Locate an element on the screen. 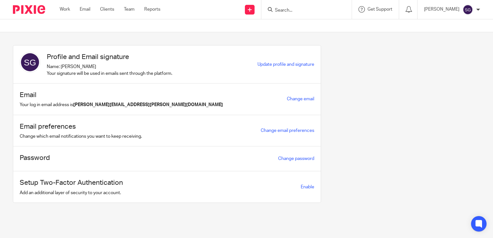 The width and height of the screenshot is (493, 238). p: Your log in email address is is located at coordinates (121, 105).